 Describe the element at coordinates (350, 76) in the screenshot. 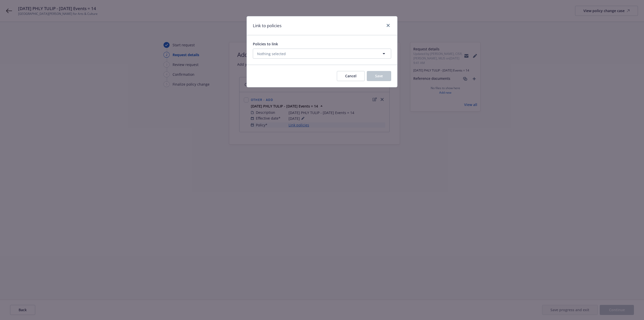

I see `button: Cancel` at that location.